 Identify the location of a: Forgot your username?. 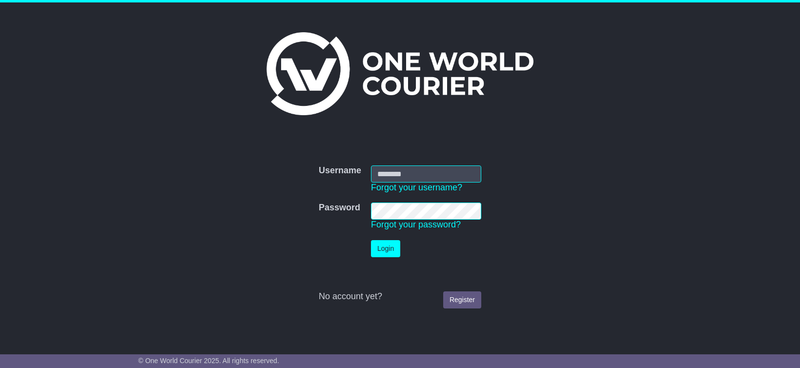
(416, 187).